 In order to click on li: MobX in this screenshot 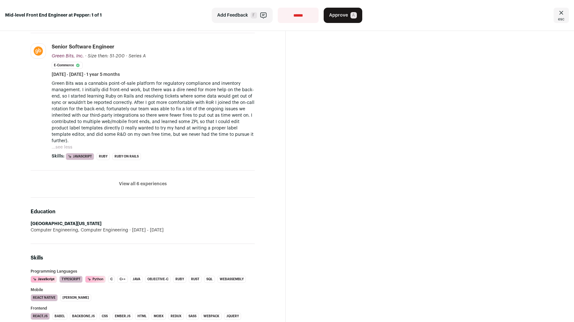, I will do `click(159, 317)`.